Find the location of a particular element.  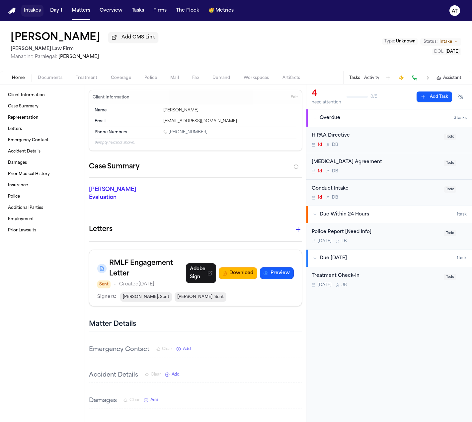

button: Clear Accident Details is located at coordinates (153, 375).